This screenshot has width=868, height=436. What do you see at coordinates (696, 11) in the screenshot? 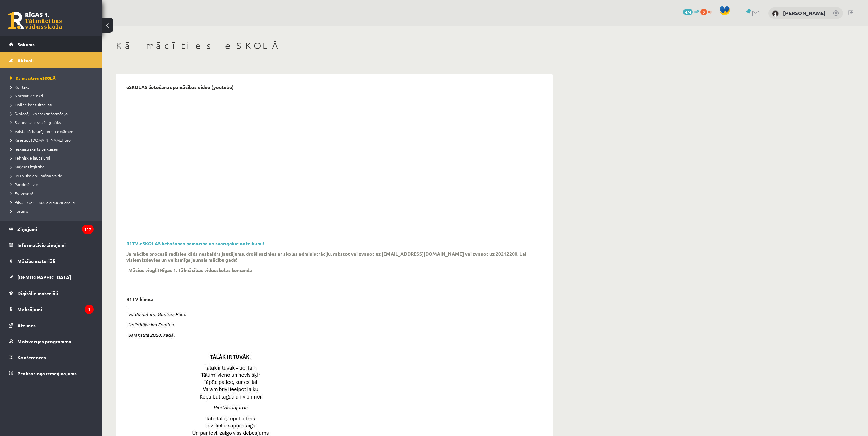
I see `span: mP` at bounding box center [696, 11].